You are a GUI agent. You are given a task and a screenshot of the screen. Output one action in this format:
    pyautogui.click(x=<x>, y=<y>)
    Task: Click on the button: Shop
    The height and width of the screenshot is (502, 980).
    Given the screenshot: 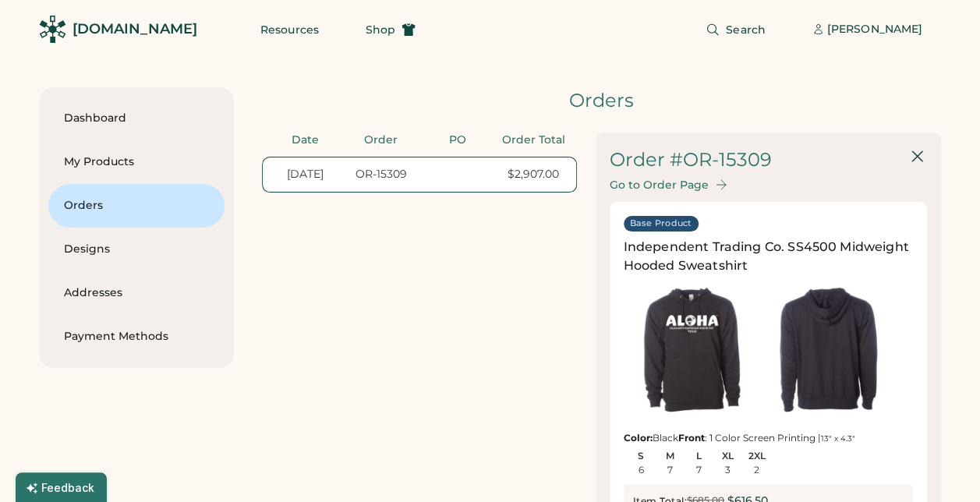 What is the action you would take?
    pyautogui.click(x=391, y=30)
    